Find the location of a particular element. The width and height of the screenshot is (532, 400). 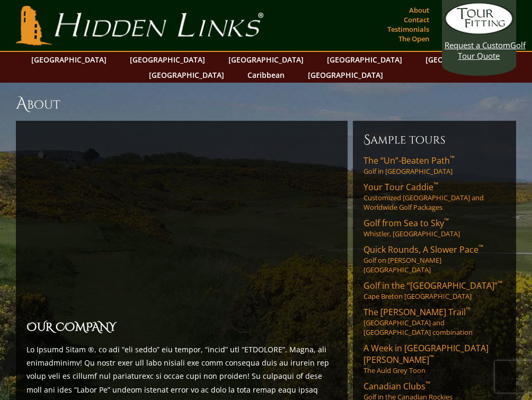

span: Golf from Sea to Sky is located at coordinates (406, 223).